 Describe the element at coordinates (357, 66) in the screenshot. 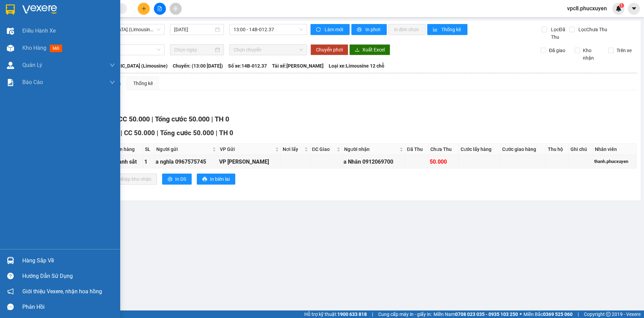

I see `span: Loại xe: Limousine 12 chỗ` at that location.